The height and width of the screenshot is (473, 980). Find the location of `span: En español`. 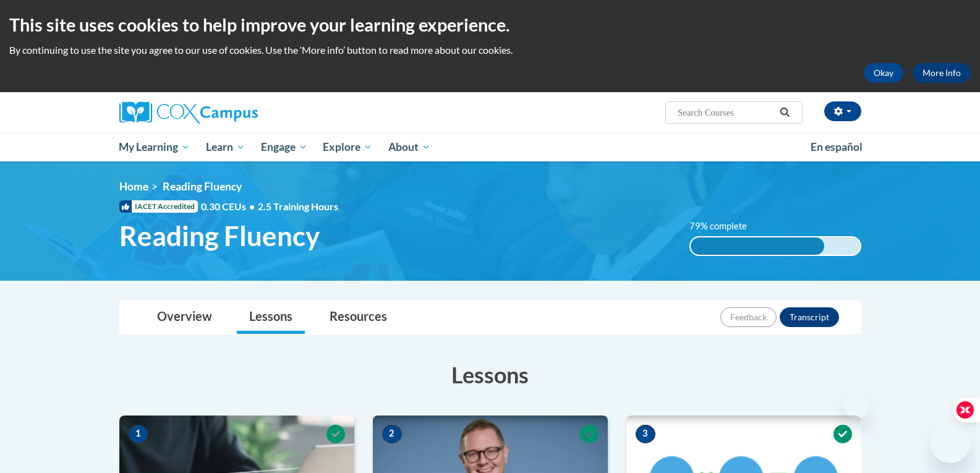

span: En español is located at coordinates (837, 147).